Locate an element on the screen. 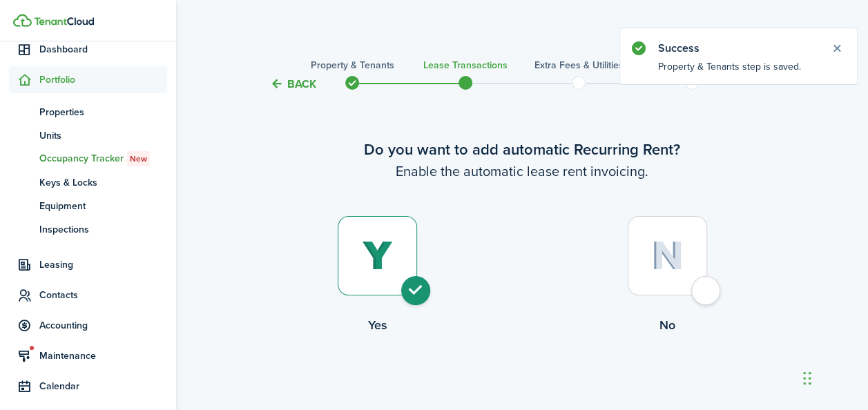  notify-body: Property & Tenants step is saved. is located at coordinates (738, 72).